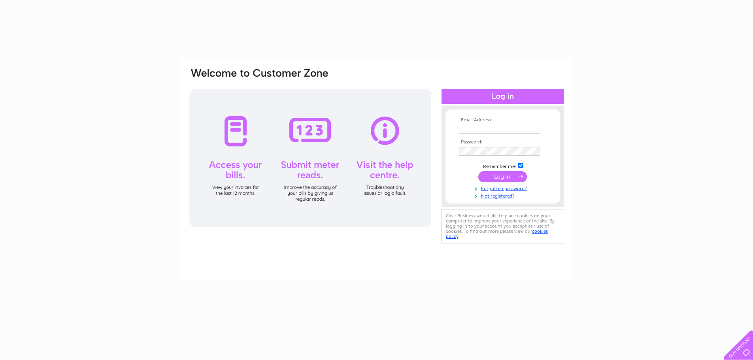  I want to click on input: Submit, so click(503, 177).